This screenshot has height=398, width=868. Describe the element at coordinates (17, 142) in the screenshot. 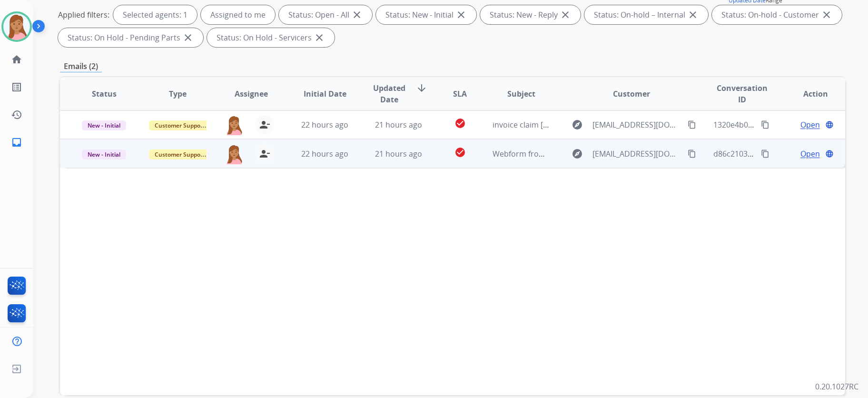

I see `mat-icon: inbox` at that location.